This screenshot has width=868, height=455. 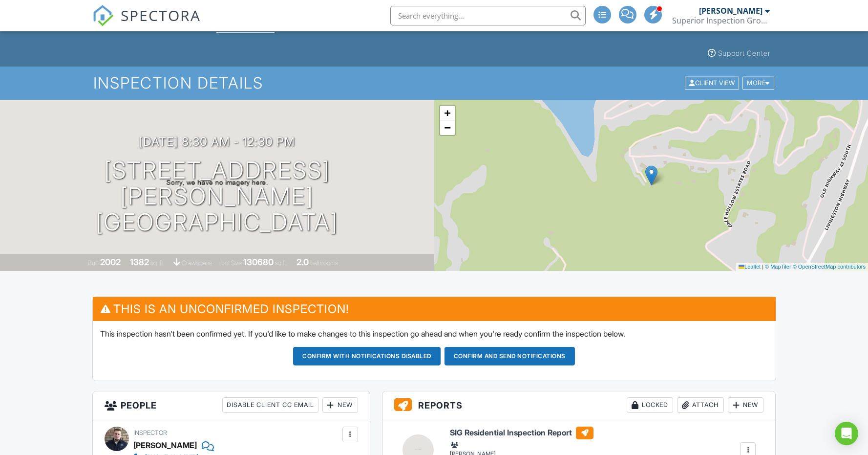 I want to click on span: sq.ft., so click(x=281, y=263).